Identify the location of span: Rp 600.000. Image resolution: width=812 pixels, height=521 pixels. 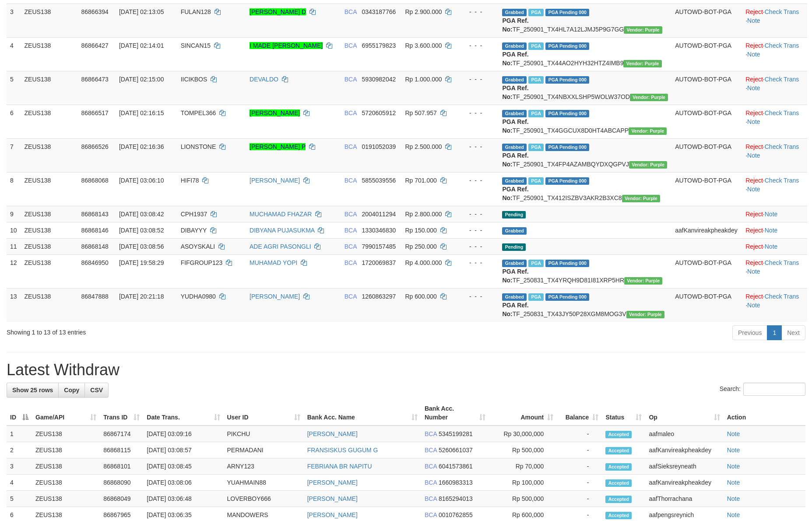
(421, 296).